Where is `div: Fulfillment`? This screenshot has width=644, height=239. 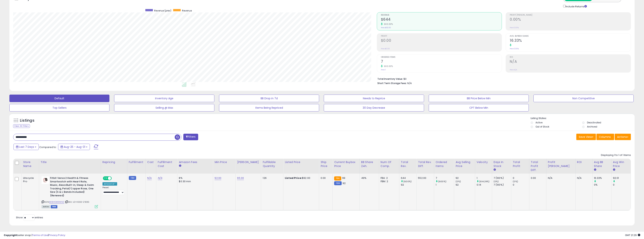 div: Fulfillment is located at coordinates (136, 162).